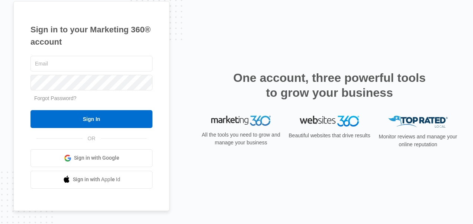 This screenshot has width=473, height=224. I want to click on span: Sign in with Apple Id, so click(97, 179).